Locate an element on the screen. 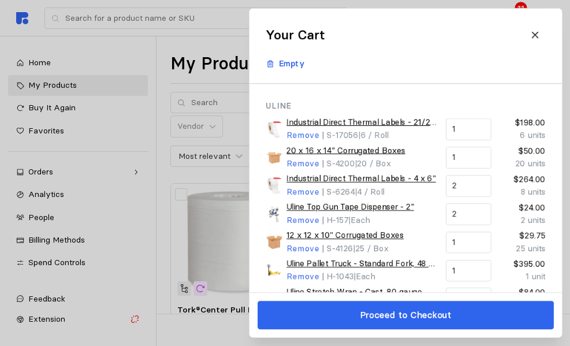 The width and height of the screenshot is (570, 346). h2: Your Cart is located at coordinates (295, 35).